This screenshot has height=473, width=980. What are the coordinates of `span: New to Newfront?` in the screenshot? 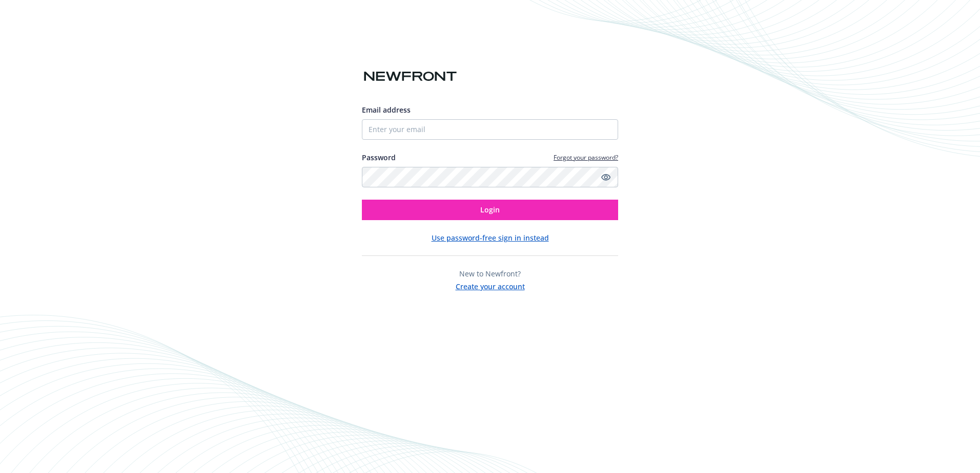 It's located at (490, 274).